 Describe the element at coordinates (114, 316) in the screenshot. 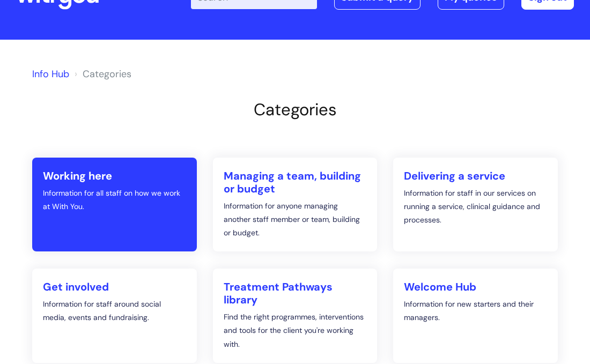

I see `a: Get involved Information for staff around social media, events and fundraising.` at that location.